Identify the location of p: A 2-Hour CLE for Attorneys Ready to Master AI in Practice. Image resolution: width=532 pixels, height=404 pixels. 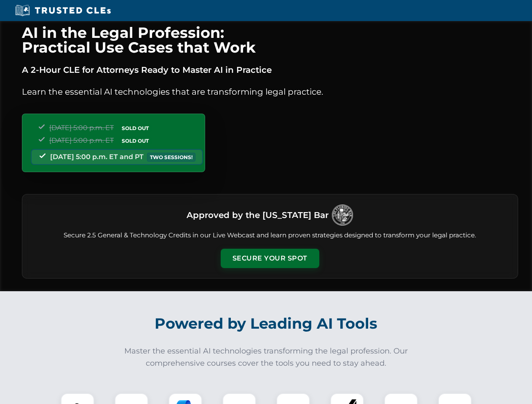
(270, 70).